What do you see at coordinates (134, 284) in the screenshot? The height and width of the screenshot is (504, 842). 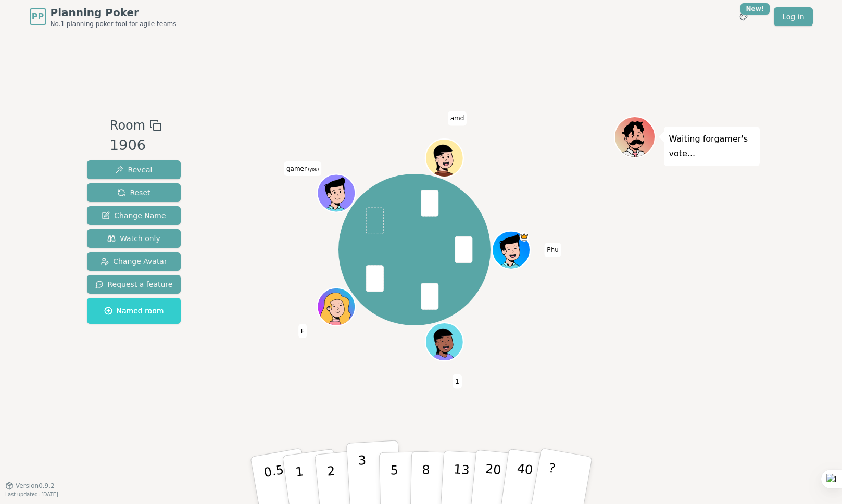 I see `button: Request a feature` at bounding box center [134, 284].